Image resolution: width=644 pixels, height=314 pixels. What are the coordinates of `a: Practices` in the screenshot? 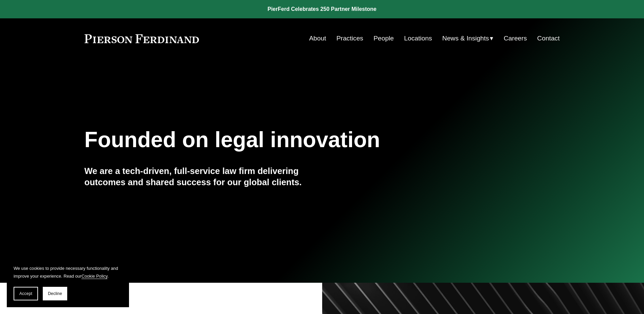 It's located at (350, 38).